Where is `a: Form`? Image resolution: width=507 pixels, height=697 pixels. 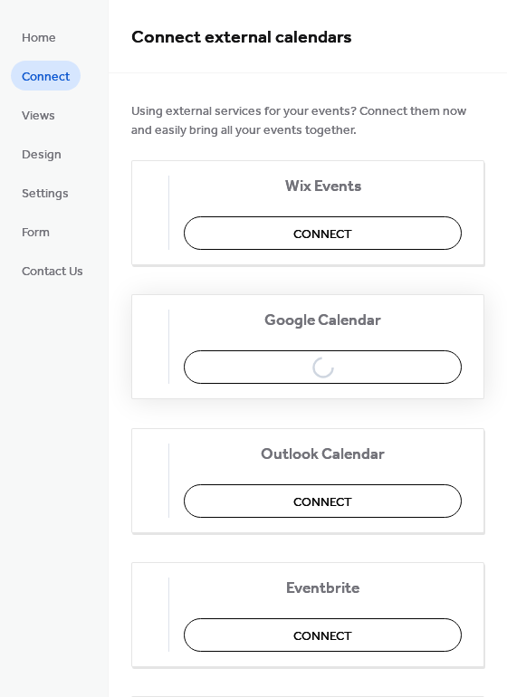 a: Form is located at coordinates (35, 231).